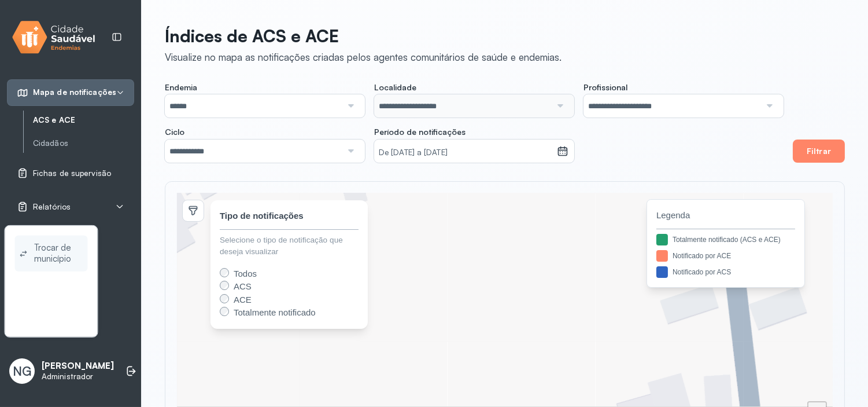  I want to click on img: logo.svg, so click(54, 37).